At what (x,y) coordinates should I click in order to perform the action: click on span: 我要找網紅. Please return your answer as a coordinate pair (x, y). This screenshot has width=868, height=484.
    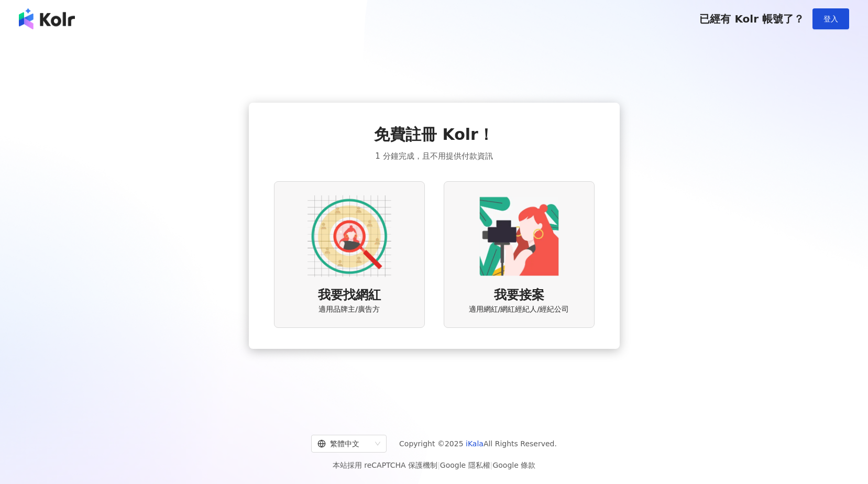
    Looking at the image, I should click on (349, 296).